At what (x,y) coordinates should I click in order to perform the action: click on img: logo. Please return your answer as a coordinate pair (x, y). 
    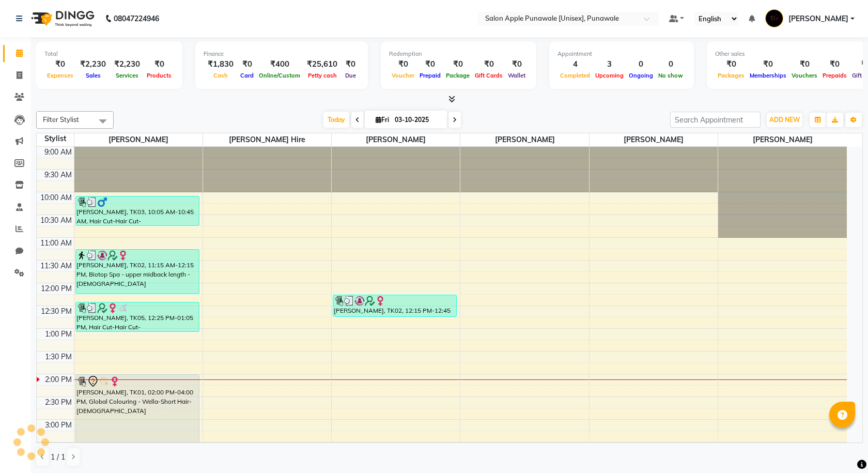
    Looking at the image, I should click on (62, 19).